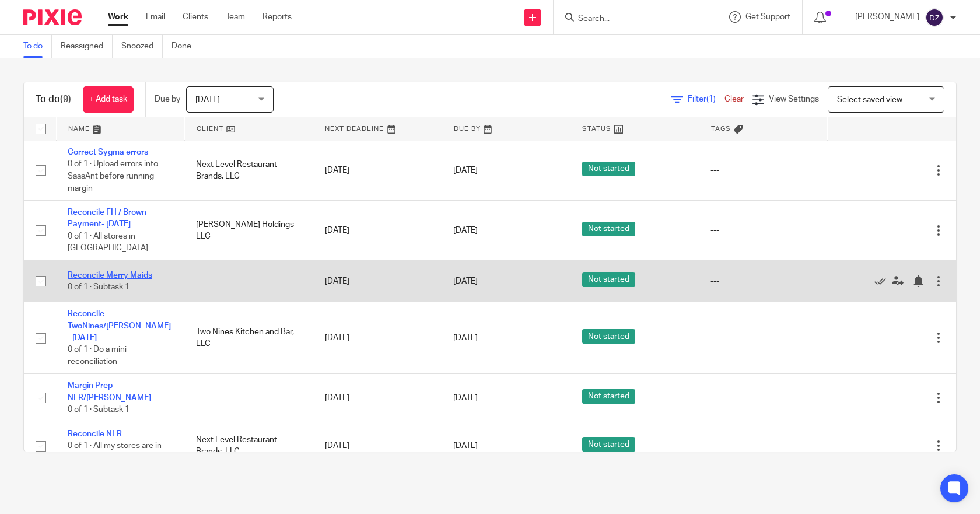 The width and height of the screenshot is (980, 514). Describe the element at coordinates (38, 46) in the screenshot. I see `a: To do` at that location.